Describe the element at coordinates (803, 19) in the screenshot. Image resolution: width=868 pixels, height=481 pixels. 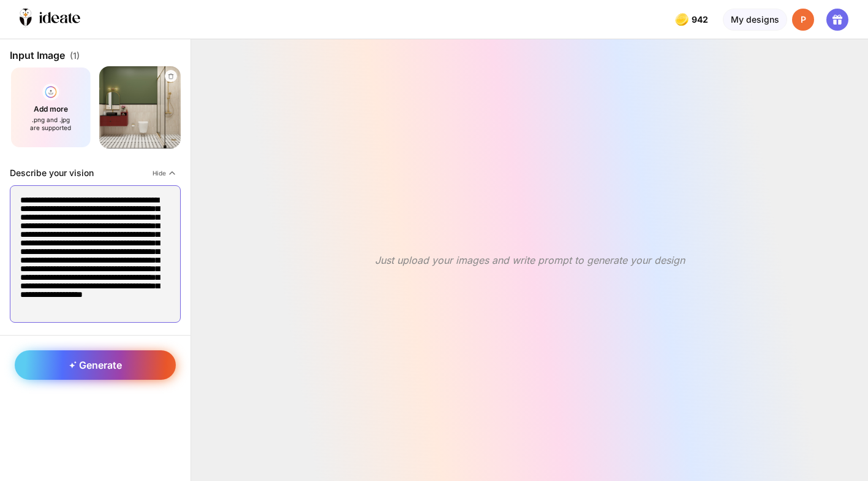
I see `div: P` at that location.